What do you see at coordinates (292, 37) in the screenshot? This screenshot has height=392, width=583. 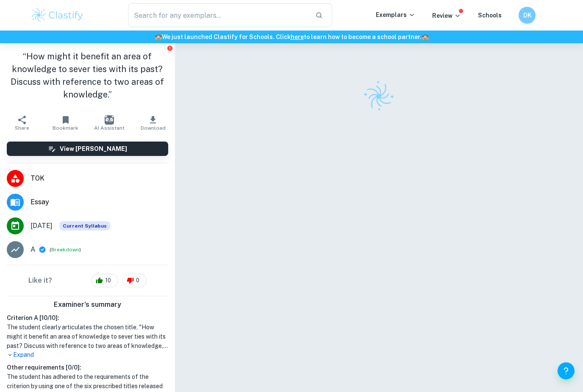 I see `h6: We just launched Clastify for Schools. Click to learn how to become a school partner.` at bounding box center [292, 37].